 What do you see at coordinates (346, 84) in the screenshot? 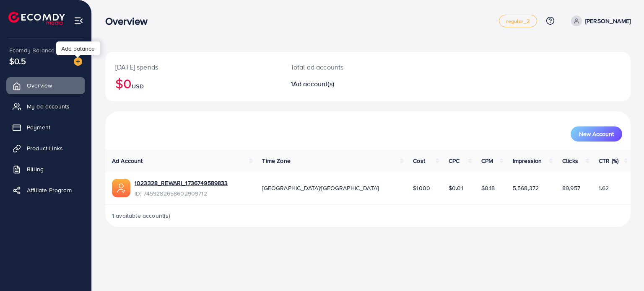
I see `h2: 1` at bounding box center [346, 84].